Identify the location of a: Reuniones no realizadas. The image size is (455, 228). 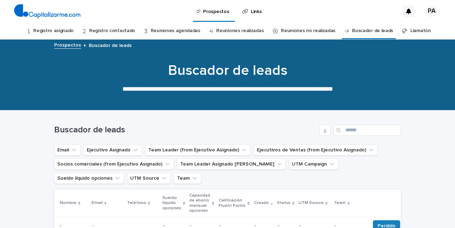
(308, 31).